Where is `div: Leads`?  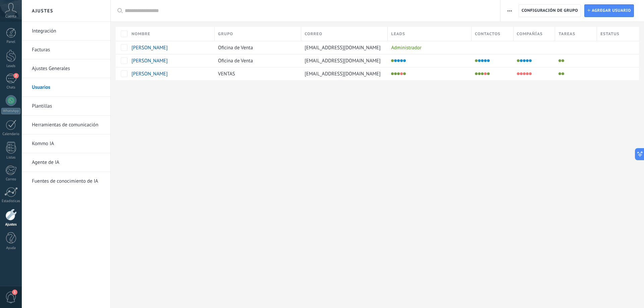
div: Leads is located at coordinates (11, 66).